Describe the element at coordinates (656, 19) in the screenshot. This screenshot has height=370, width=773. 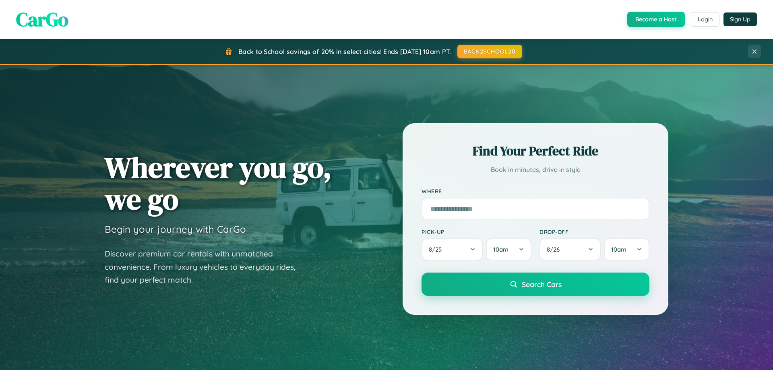
I see `button: Become a Host` at that location.